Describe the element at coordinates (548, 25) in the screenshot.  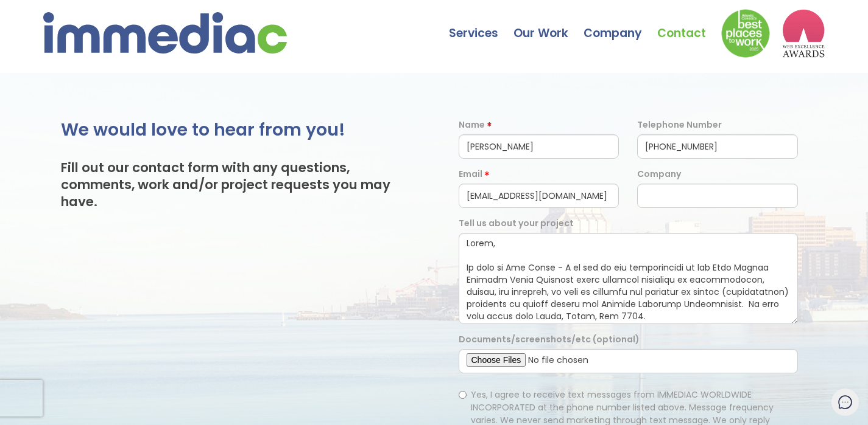
I see `a: Our Work` at that location.